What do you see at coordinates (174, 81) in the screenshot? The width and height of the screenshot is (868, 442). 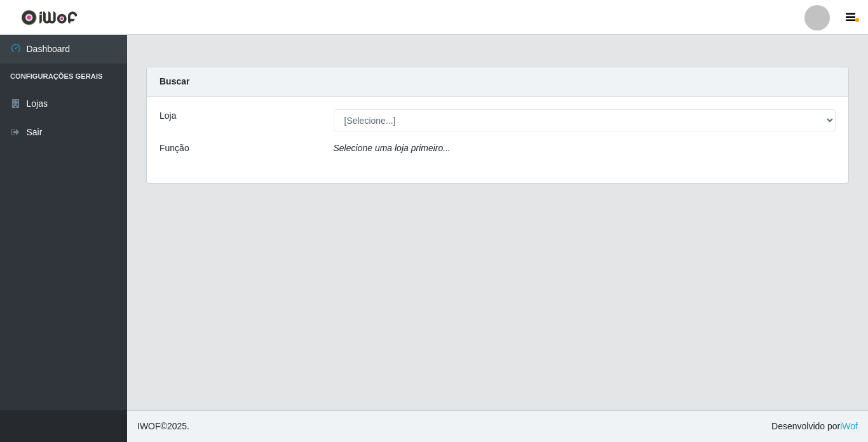 I see `strong: Buscar` at bounding box center [174, 81].